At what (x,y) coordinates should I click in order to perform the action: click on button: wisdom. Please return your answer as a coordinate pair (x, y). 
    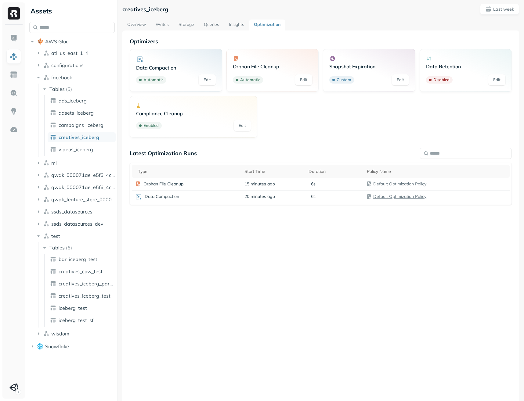
    Looking at the image, I should click on (75, 334).